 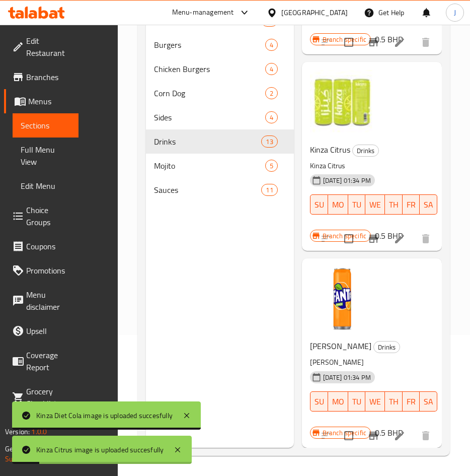 What do you see at coordinates (36, 458) in the screenshot?
I see `a: Support.OpsPlatform` at bounding box center [36, 458].